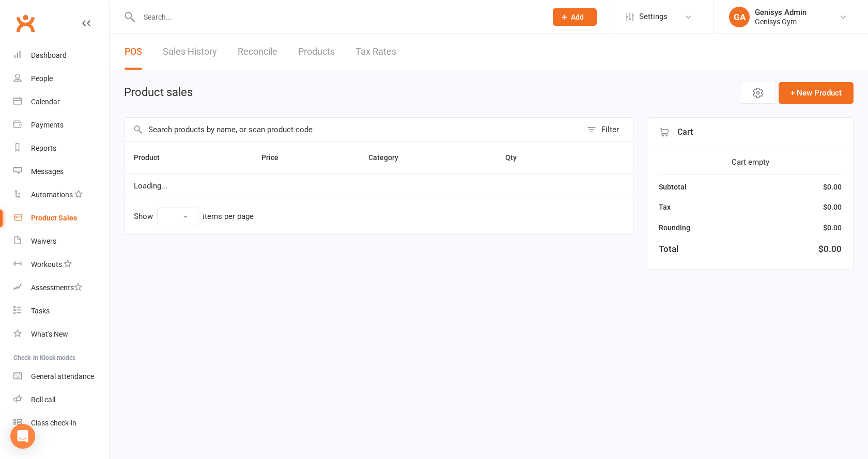 The height and width of the screenshot is (459, 868). I want to click on a: Tasks, so click(61, 311).